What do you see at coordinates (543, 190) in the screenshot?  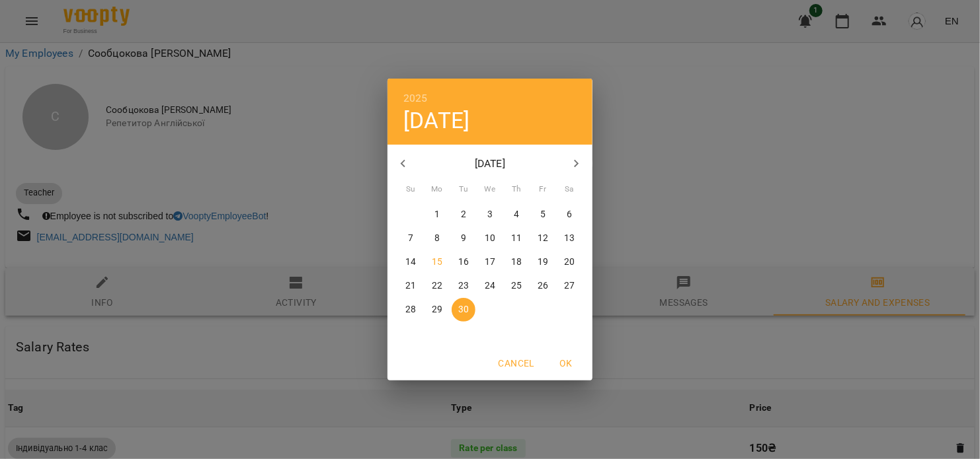 I see `span: Fr` at bounding box center [543, 190].